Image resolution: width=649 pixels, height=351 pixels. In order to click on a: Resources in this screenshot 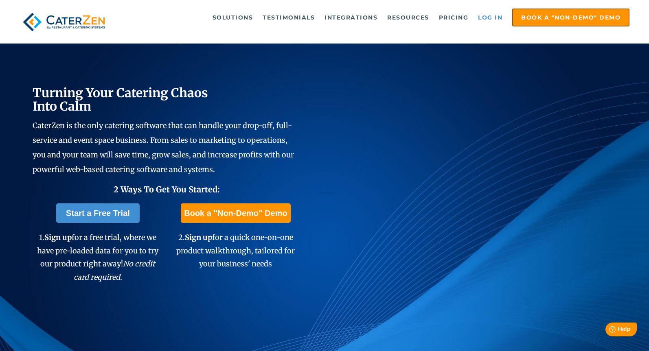, I will do `click(408, 17)`.